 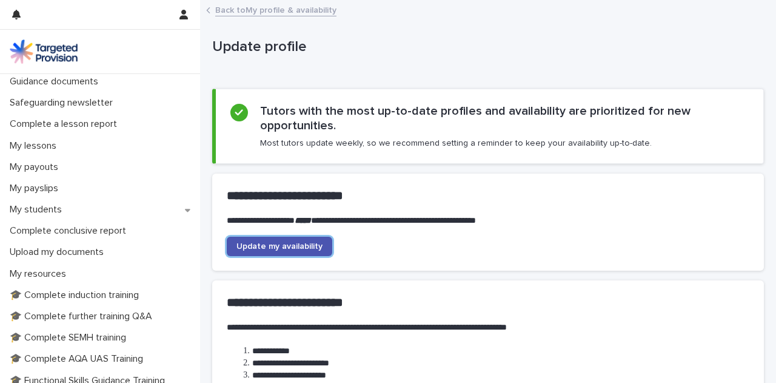 What do you see at coordinates (83, 316) in the screenshot?
I see `p: 🎓 Complete further training Q&A` at bounding box center [83, 316].